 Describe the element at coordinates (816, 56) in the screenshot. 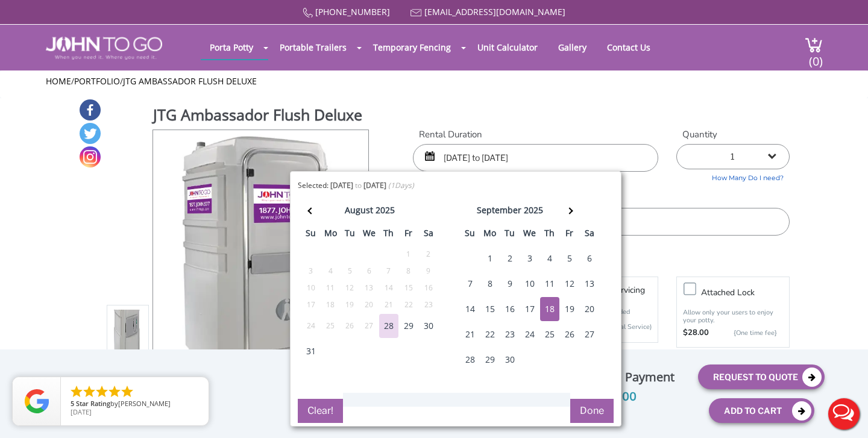

I see `span: (0)` at that location.